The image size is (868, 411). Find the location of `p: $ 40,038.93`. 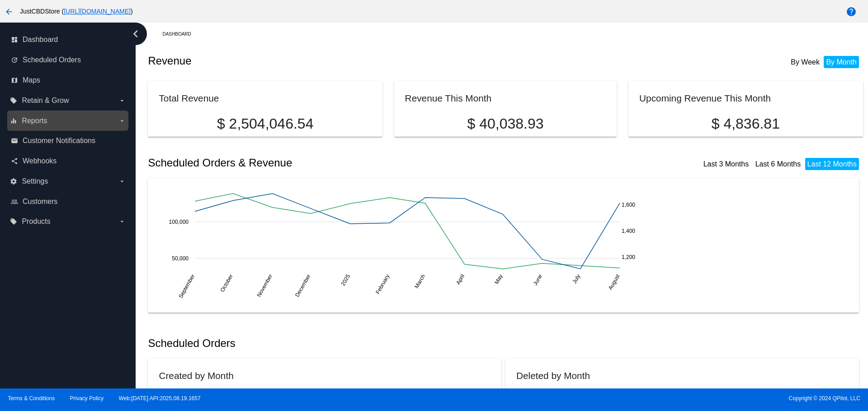

p: $ 40,038.93 is located at coordinates (505, 123).